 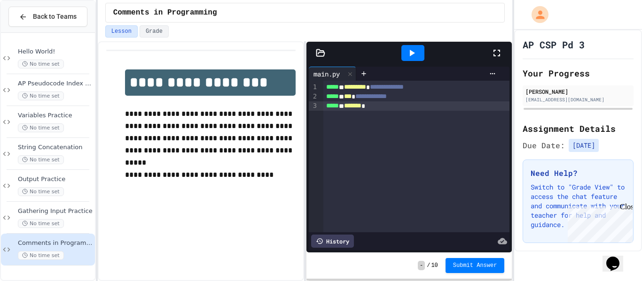 I want to click on span: AP Pseudocode Index Card Assignment, so click(x=55, y=84).